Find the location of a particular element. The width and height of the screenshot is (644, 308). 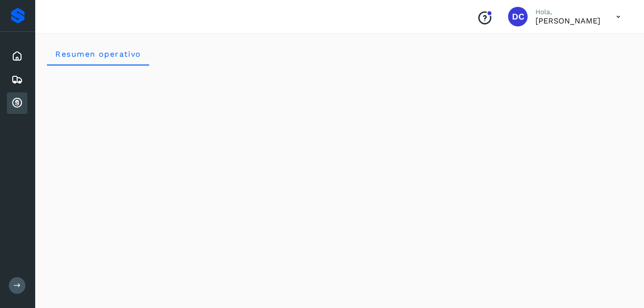

p: Hola, is located at coordinates (568, 12).